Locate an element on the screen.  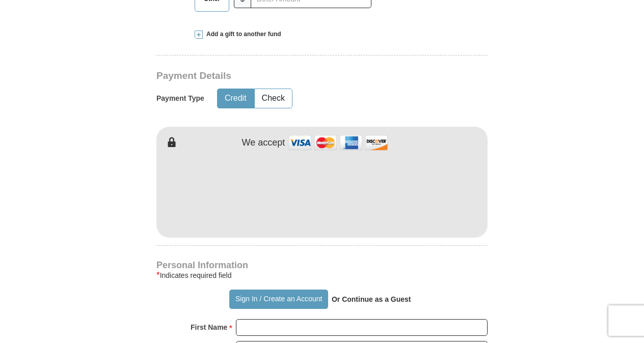
h3: Payment Details is located at coordinates (286, 76).